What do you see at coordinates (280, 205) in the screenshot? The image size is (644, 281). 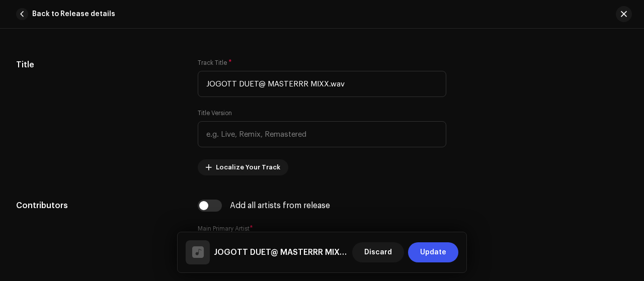 I see `div: Add all artists from release` at bounding box center [280, 205].